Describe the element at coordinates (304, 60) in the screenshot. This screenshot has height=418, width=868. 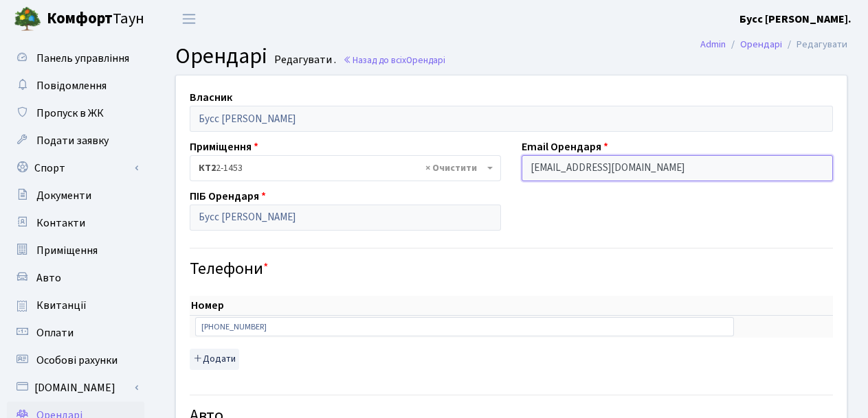
I see `small: Редагувати .` at that location.